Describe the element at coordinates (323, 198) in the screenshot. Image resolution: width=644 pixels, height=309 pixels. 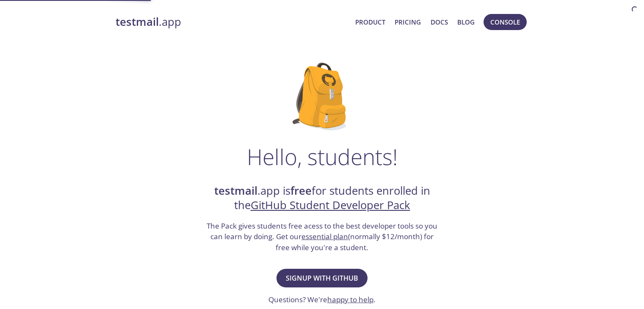
I see `h2: .app is for students enrolled in the` at that location.